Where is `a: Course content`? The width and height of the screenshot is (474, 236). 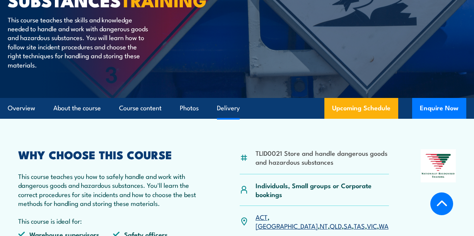 a: Course content is located at coordinates (140, 108).